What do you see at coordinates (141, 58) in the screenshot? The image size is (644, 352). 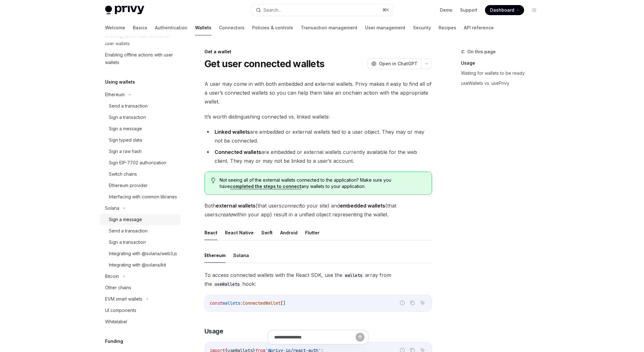 I see `a: Enabling offline actions with user wallets` at bounding box center [141, 58].